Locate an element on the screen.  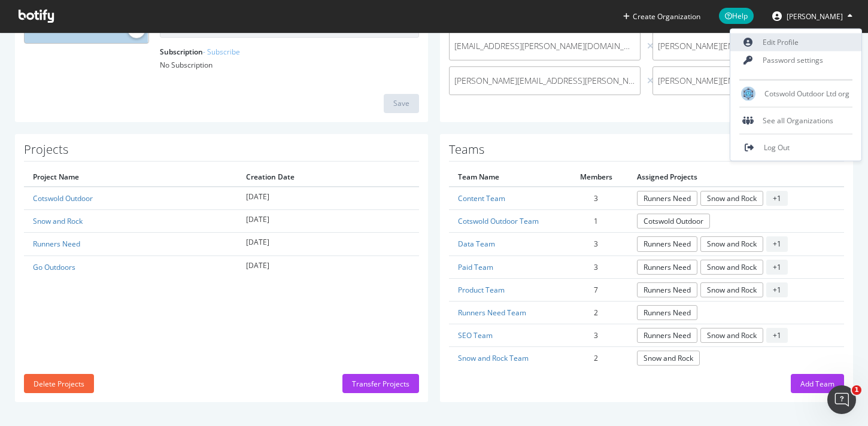
span: Help is located at coordinates (736, 16).